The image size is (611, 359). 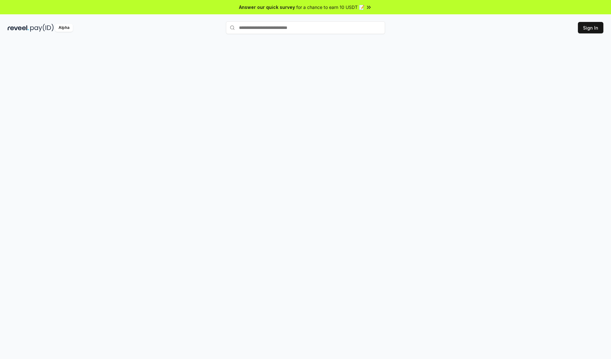 I want to click on div: Alpha, so click(x=64, y=28).